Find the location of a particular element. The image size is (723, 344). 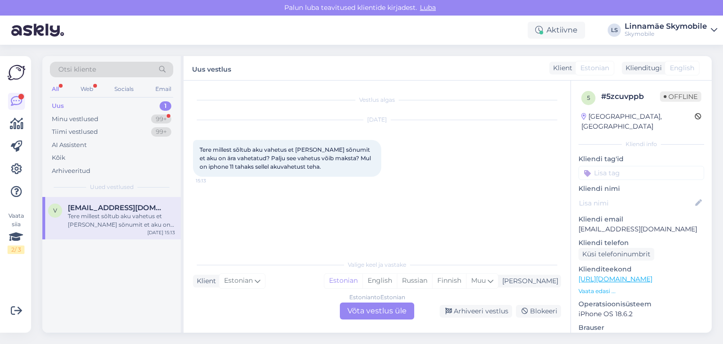

div: Socials is located at coordinates (124, 89).